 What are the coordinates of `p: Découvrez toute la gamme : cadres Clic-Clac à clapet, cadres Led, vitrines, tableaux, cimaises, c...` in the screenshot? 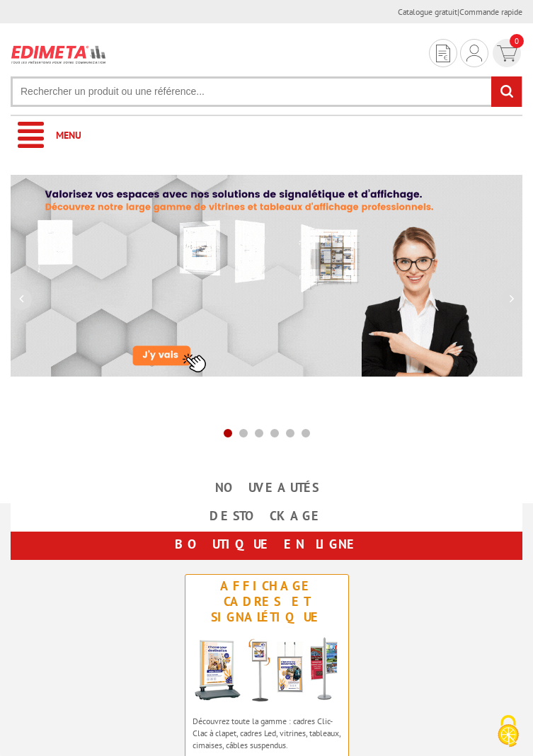 It's located at (267, 732).